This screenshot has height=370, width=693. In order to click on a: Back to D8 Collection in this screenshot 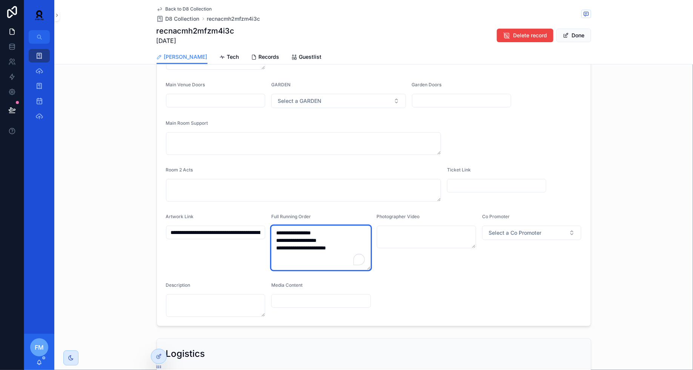, I will do `click(184, 9)`.